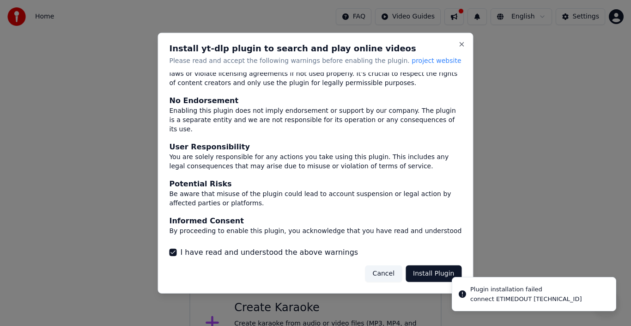 This screenshot has width=631, height=326. Describe the element at coordinates (315, 61) in the screenshot. I see `p: Please read and accept the following warnings before enabling the plugin.` at that location.